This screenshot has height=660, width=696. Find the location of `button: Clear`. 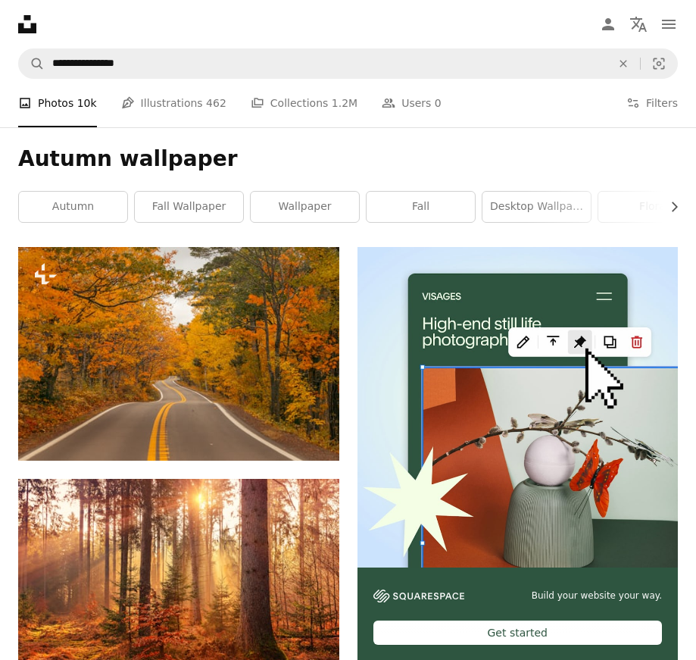

button: Clear is located at coordinates (623, 64).